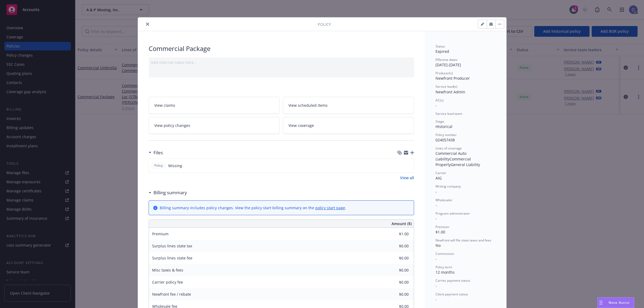  Describe the element at coordinates (446, 86) in the screenshot. I see `span: Service lead(s)` at that location.